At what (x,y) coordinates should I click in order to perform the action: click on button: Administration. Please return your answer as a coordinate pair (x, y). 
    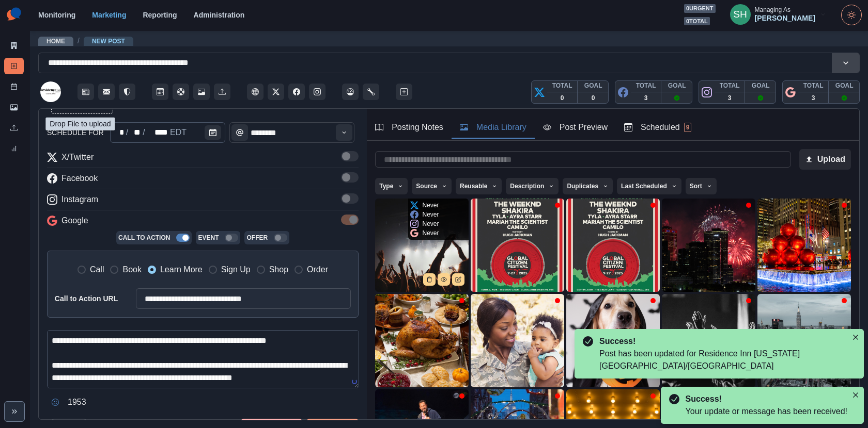
    Looking at the image, I should click on (371, 92).